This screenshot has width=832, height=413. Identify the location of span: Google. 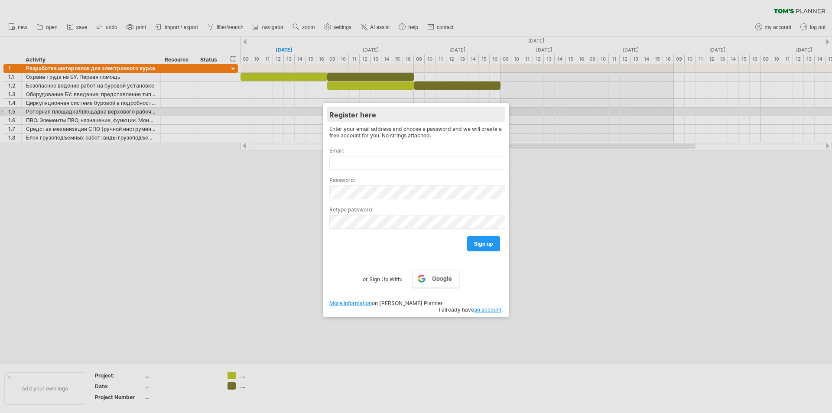
(442, 279).